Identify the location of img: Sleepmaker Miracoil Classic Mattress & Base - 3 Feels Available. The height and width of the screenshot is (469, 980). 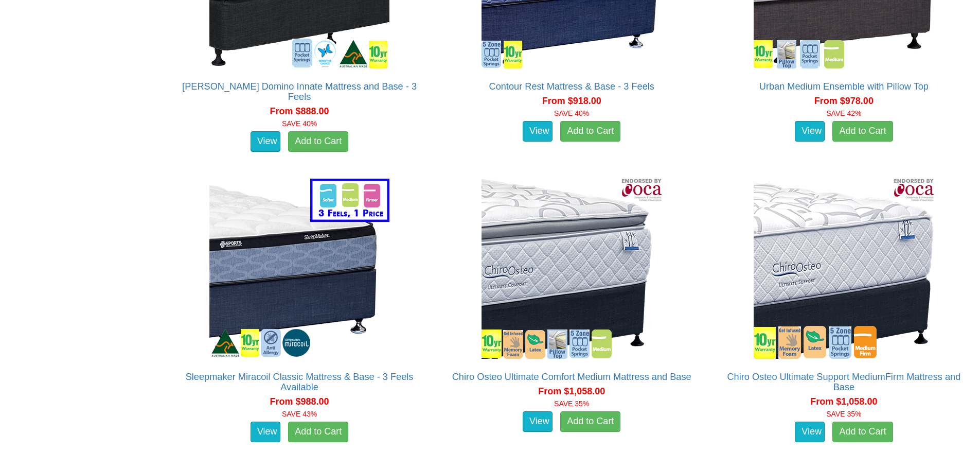
(300, 268).